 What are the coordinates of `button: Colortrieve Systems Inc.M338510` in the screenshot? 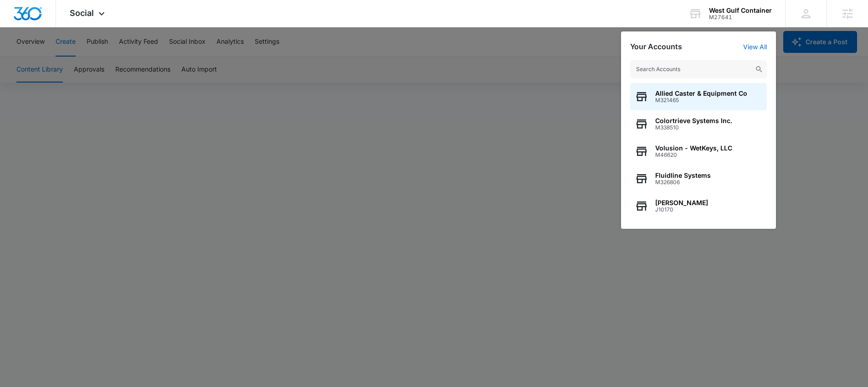 It's located at (699, 124).